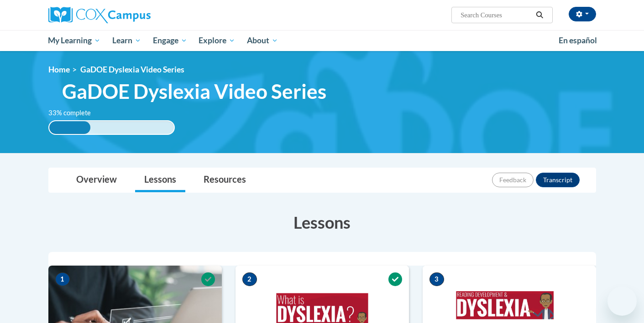 The height and width of the screenshot is (323, 644). What do you see at coordinates (135, 15) in the screenshot?
I see `a: Cox Campus` at bounding box center [135, 15].